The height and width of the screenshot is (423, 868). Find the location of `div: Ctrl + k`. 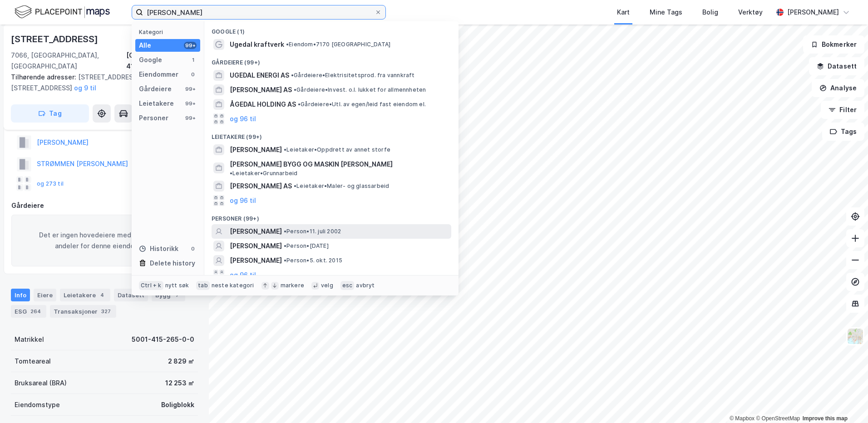

div: Ctrl + k is located at coordinates (151, 286).